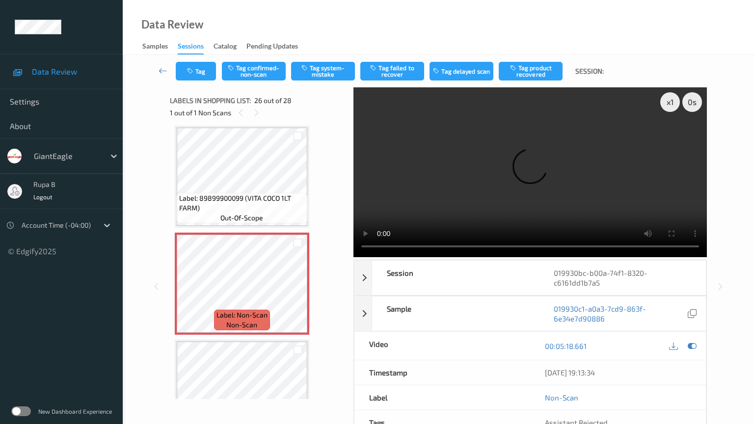 The width and height of the screenshot is (754, 424). What do you see at coordinates (277, 47) in the screenshot?
I see `a: Pending Updates` at bounding box center [277, 47].